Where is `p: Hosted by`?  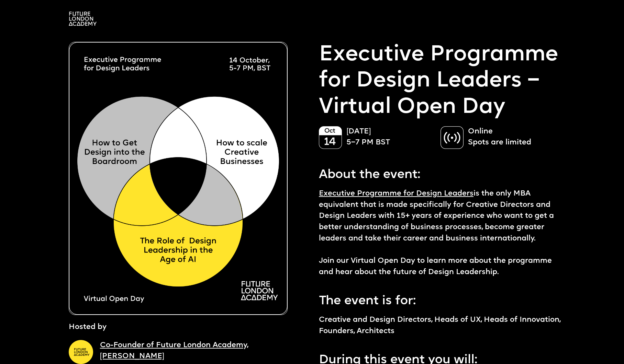
p: Hosted by is located at coordinates (88, 327).